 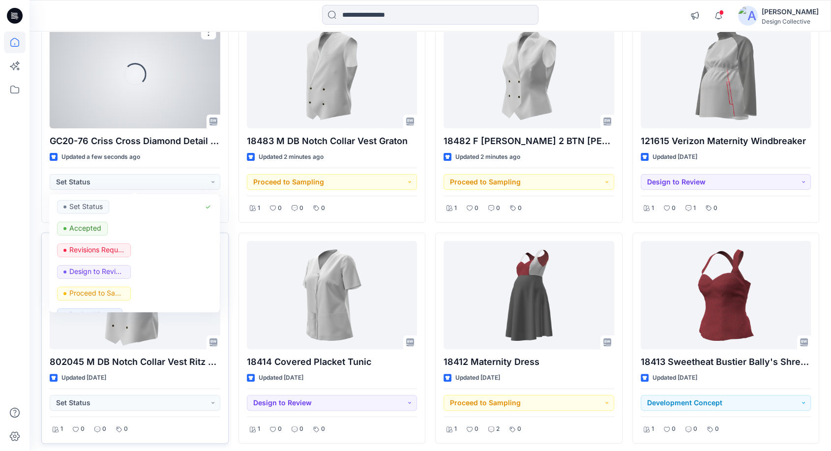 What do you see at coordinates (529, 295) in the screenshot?
I see `a: 18412 Maternity Dress` at bounding box center [529, 295].